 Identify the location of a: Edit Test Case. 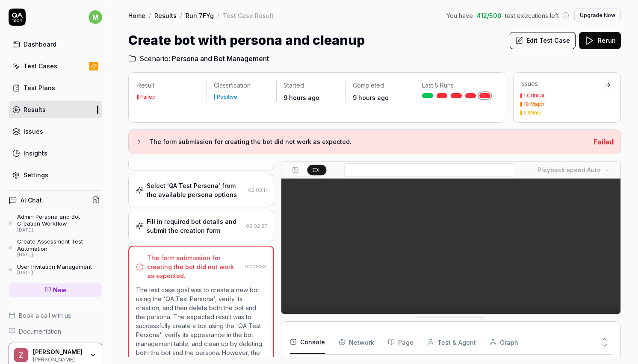
(542, 40).